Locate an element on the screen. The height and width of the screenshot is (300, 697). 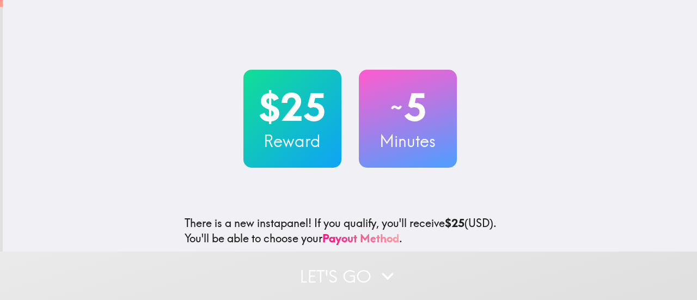
h3: Reward is located at coordinates (293, 141).